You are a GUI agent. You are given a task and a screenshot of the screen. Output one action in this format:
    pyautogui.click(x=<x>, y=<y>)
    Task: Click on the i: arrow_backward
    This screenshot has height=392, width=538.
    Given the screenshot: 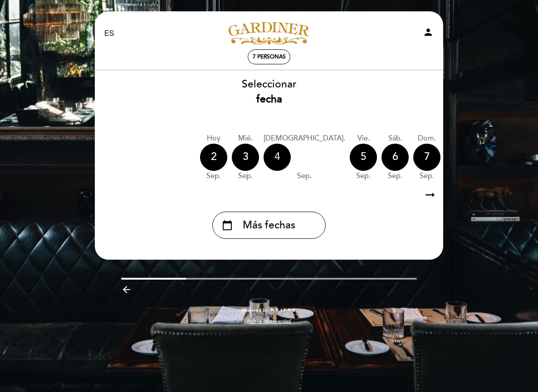 What is the action you would take?
    pyautogui.click(x=127, y=289)
    